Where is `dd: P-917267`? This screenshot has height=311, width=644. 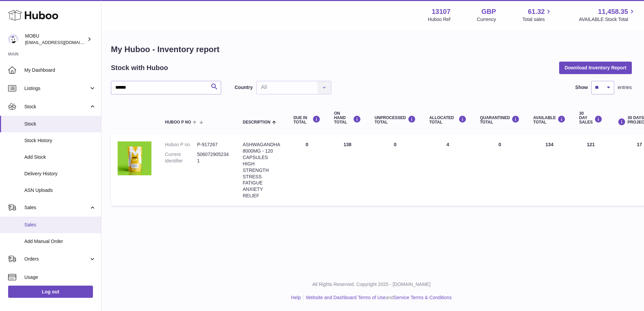 dd: P-917267 is located at coordinates (213, 144).